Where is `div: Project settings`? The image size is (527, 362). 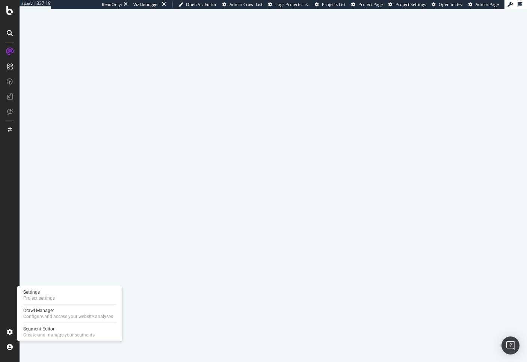
div: Project settings is located at coordinates (39, 298).